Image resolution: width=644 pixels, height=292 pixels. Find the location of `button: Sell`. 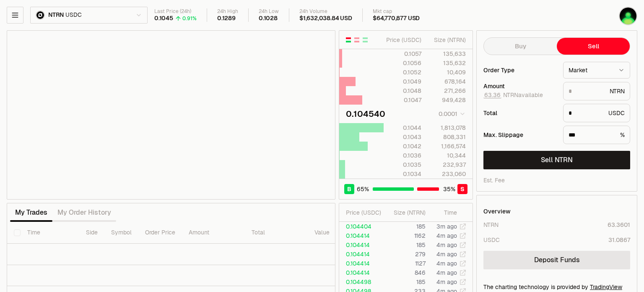

button: Sell is located at coordinates (593, 46).